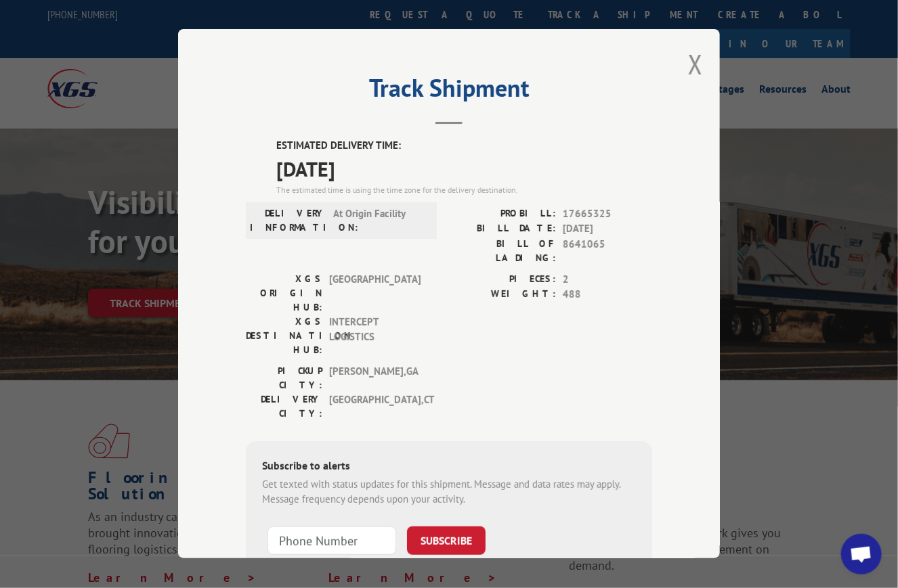 This screenshot has width=898, height=588. Describe the element at coordinates (464, 146) in the screenshot. I see `label: ESTIMATED DELIVERY TIME:` at that location.